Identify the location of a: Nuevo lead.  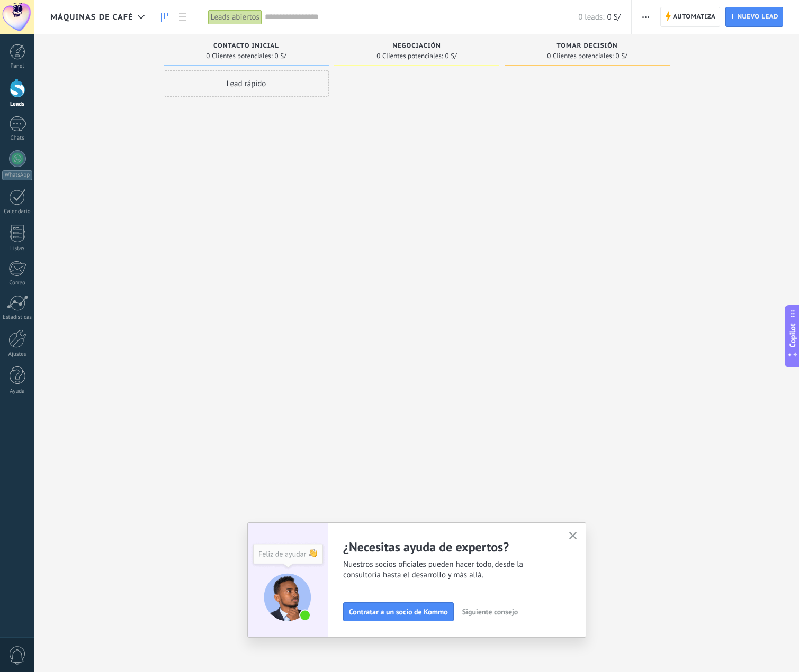
(754, 17).